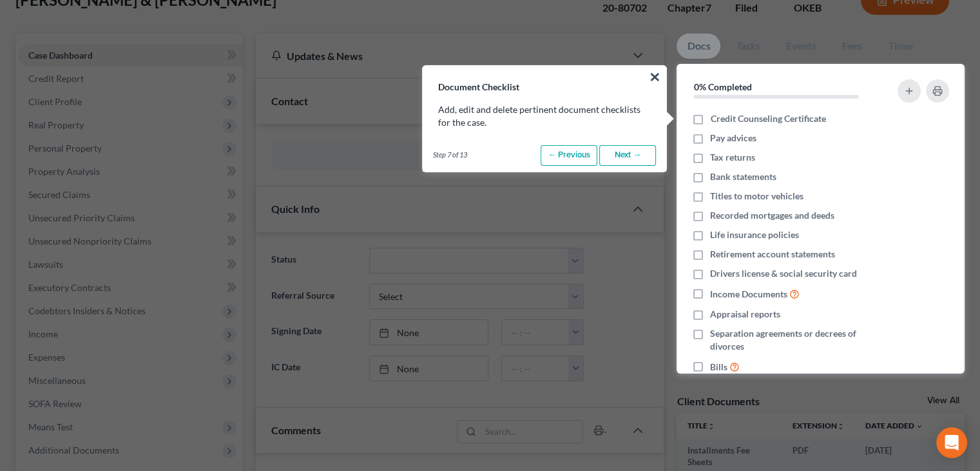 The image size is (980, 471). Describe the element at coordinates (852, 46) in the screenshot. I see `a: Fees` at that location.